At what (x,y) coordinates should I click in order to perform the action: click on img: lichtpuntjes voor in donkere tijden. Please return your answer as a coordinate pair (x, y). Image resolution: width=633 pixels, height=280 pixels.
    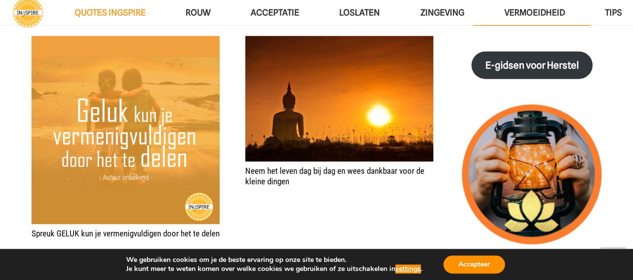
    Looking at the image, I should click on (531, 174).